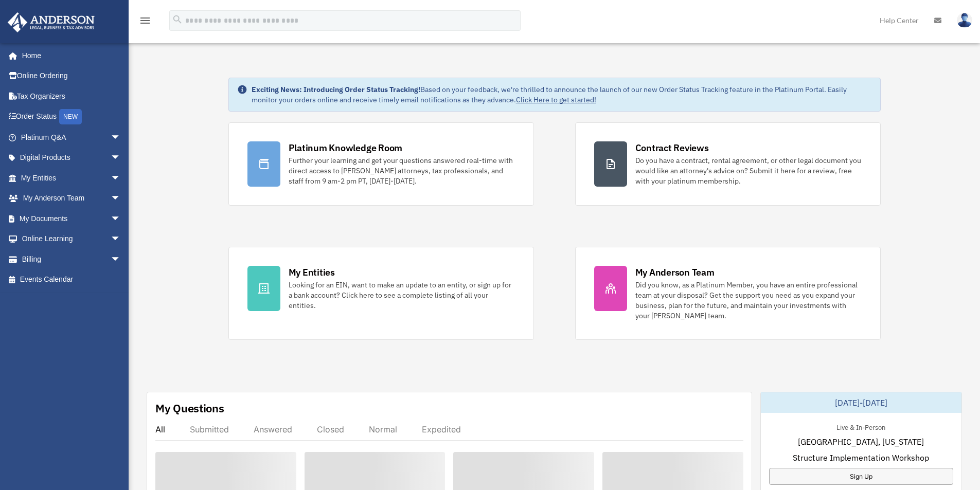 Image resolution: width=980 pixels, height=490 pixels. Describe the element at coordinates (145, 20) in the screenshot. I see `i: menu` at that location.